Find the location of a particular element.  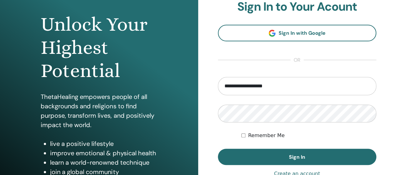

li: improve emotional & physical health is located at coordinates (104, 153).